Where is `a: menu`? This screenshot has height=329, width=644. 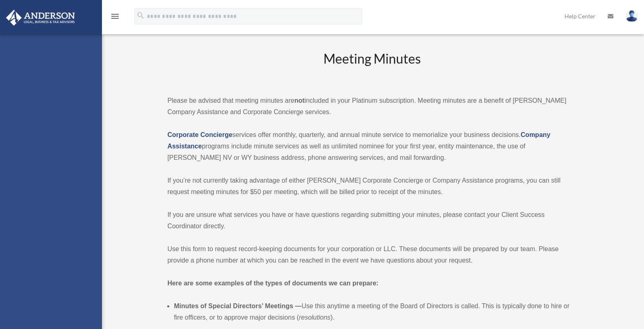
a: menu is located at coordinates (115, 17).